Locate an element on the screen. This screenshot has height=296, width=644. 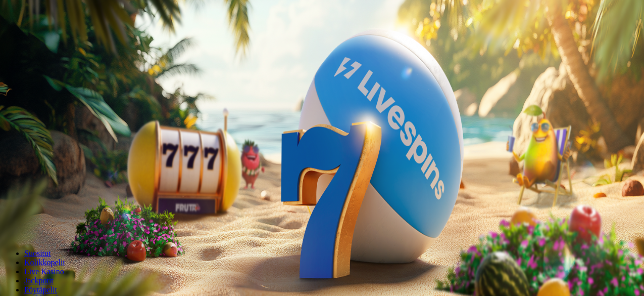
a: Suositut is located at coordinates (38, 253).